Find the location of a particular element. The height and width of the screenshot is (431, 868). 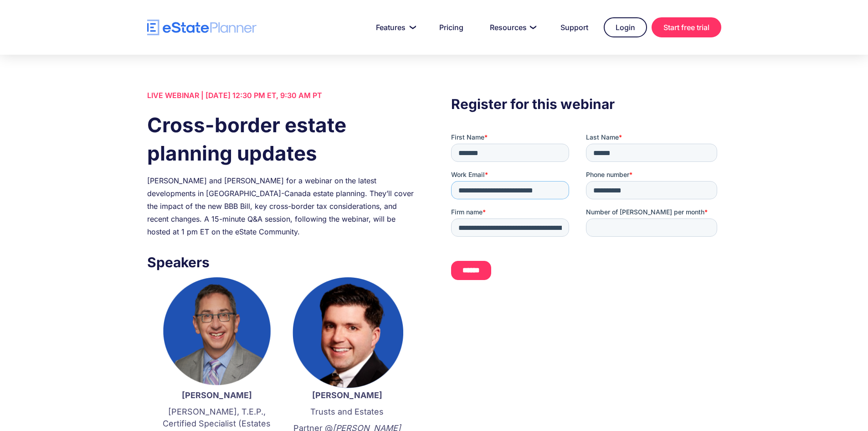

a: Start free trial is located at coordinates (686, 27).